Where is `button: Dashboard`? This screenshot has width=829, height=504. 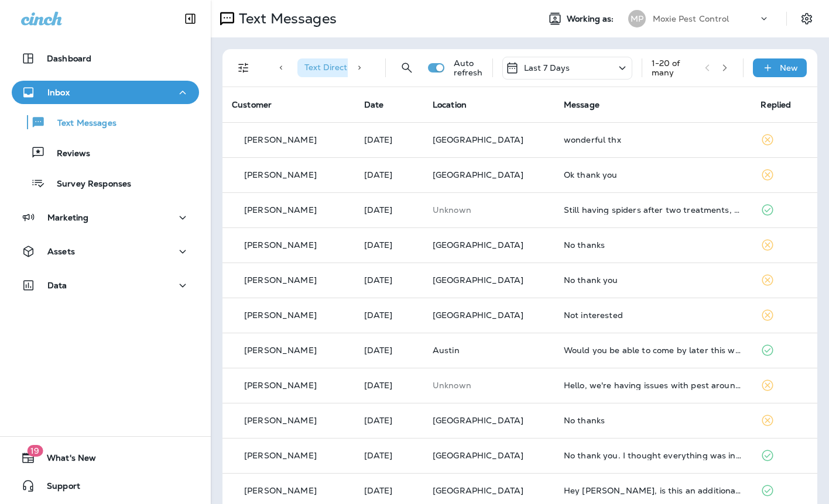
button: Dashboard is located at coordinates (105, 58).